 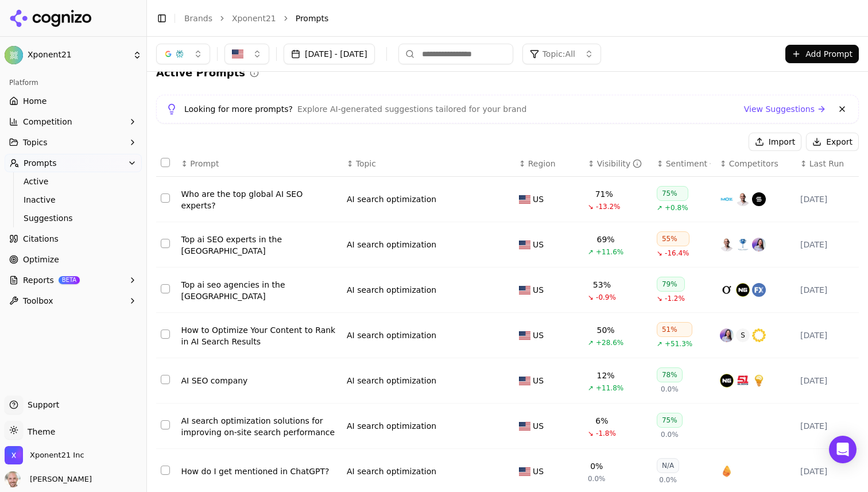 I want to click on a: Citations, so click(x=73, y=239).